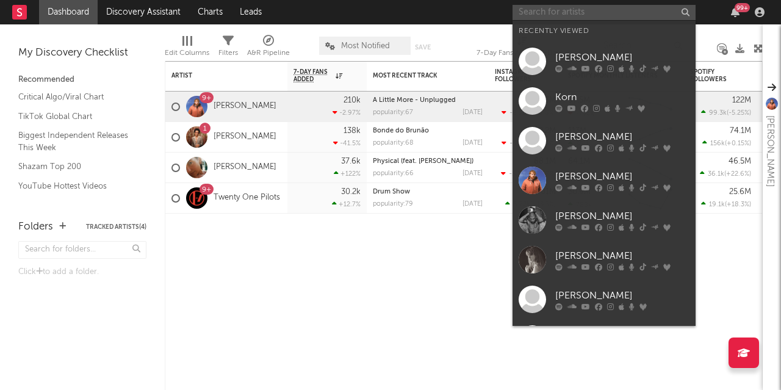 The width and height of the screenshot is (781, 390). What do you see at coordinates (76, 97) in the screenshot?
I see `a: Critical Algo/Viral Chart` at bounding box center [76, 97].